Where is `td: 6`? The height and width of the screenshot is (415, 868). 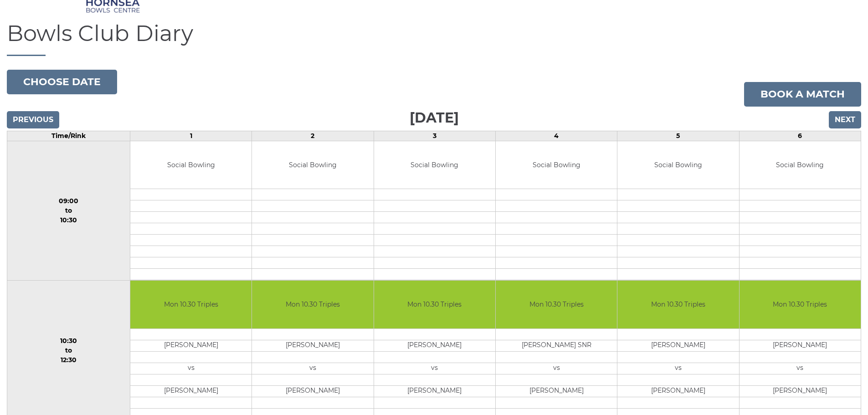
td: 6 is located at coordinates (800, 136).